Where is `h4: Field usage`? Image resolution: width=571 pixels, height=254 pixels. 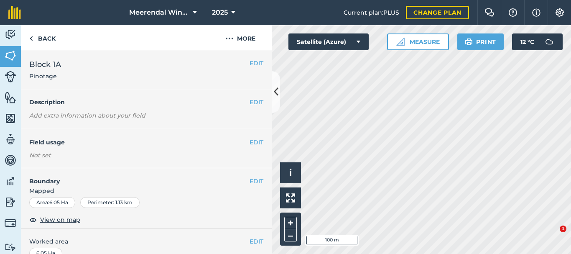
h4: Field usage is located at coordinates (139, 142).